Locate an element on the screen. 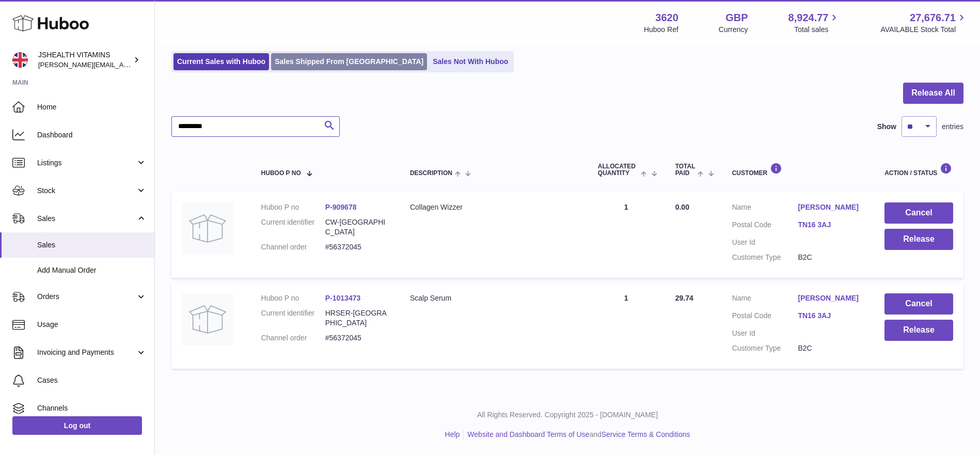  div: Currency is located at coordinates (733, 30).